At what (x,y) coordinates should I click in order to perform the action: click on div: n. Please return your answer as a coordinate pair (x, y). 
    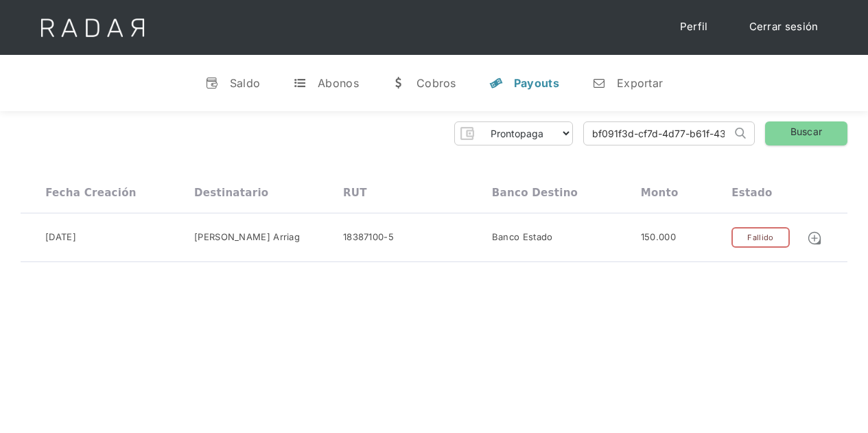
    Looking at the image, I should click on (599, 83).